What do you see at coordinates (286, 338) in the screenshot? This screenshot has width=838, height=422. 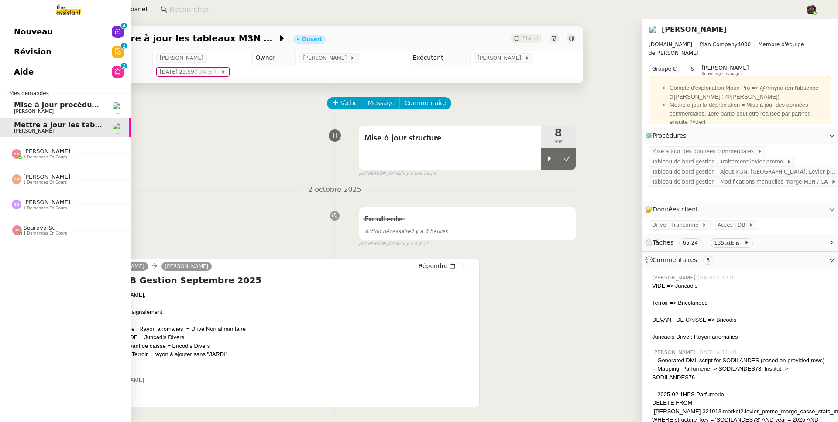 I see `div: Juncadis : VIDE = Juncadis Divers` at bounding box center [286, 338].